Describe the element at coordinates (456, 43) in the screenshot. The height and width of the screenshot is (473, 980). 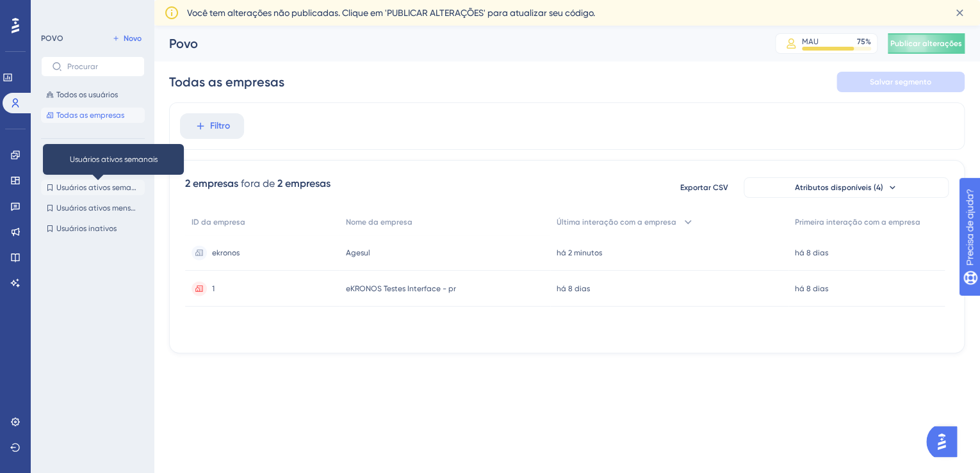
I see `div: Povo` at that location.